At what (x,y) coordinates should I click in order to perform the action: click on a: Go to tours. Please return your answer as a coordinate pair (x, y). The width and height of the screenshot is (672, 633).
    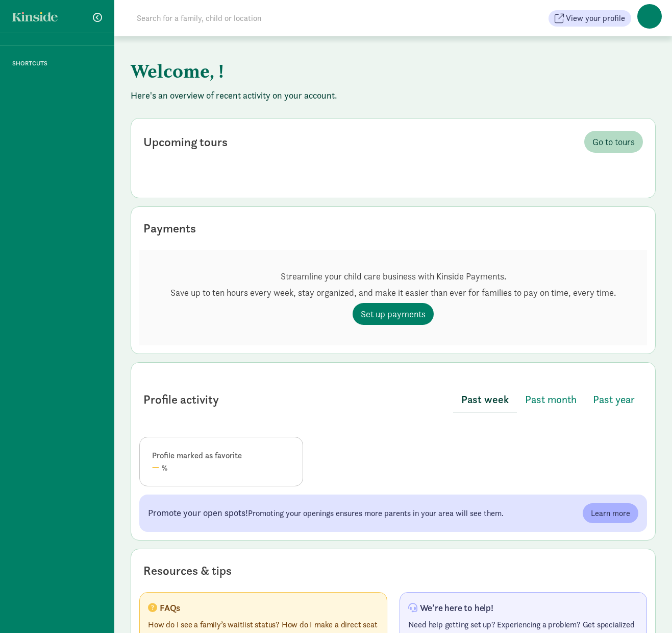
    Looking at the image, I should click on (613, 141).